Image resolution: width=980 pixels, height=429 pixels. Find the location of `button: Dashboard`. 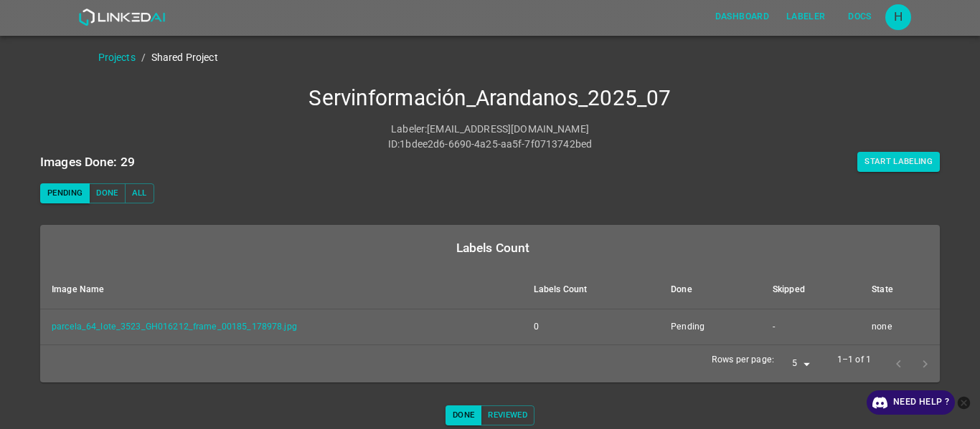

button: Dashboard is located at coordinates (742, 16).